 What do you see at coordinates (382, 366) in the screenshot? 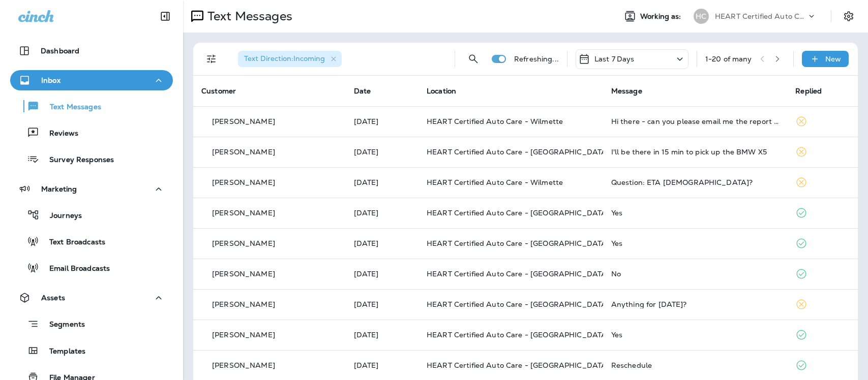
I see `p: Sep 5, 2025 09:15 AM` at bounding box center [382, 366].